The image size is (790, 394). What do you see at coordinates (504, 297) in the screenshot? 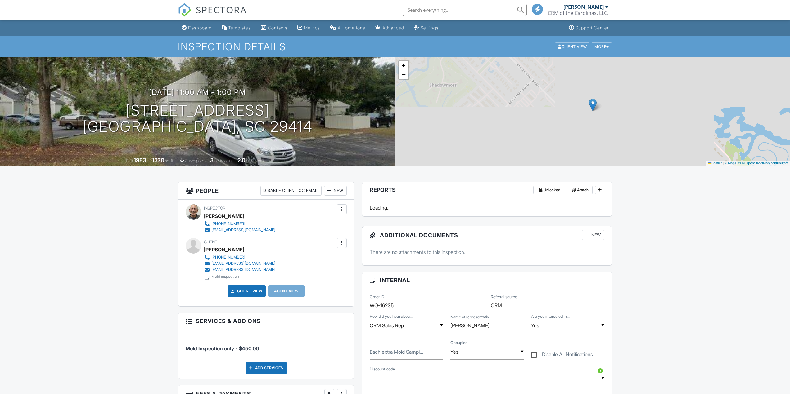
I see `label: Referral source` at bounding box center [504, 297].